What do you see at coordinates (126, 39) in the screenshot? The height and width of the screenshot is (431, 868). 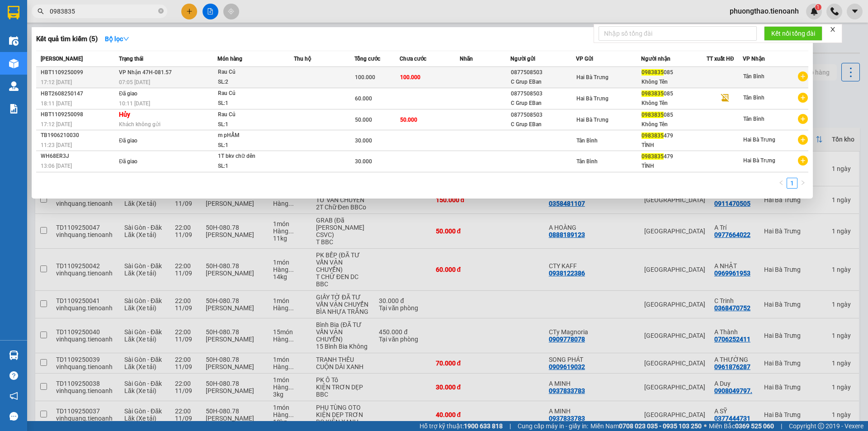 I see `span: down` at bounding box center [126, 39].